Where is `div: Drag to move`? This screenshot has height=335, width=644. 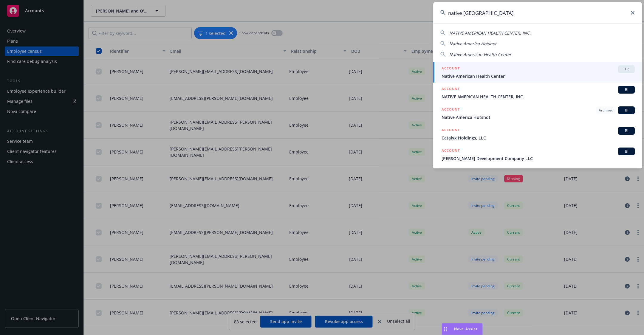 div: Drag to move is located at coordinates (445, 329).